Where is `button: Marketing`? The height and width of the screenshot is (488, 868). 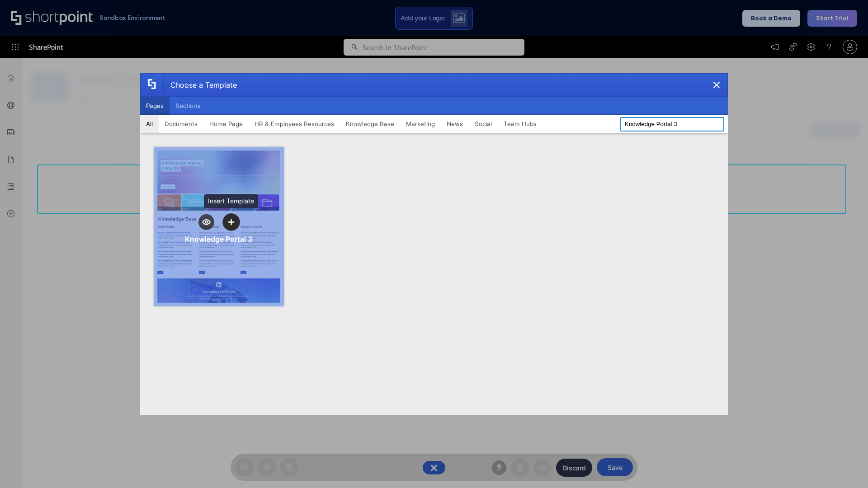
button: Marketing is located at coordinates (420, 124).